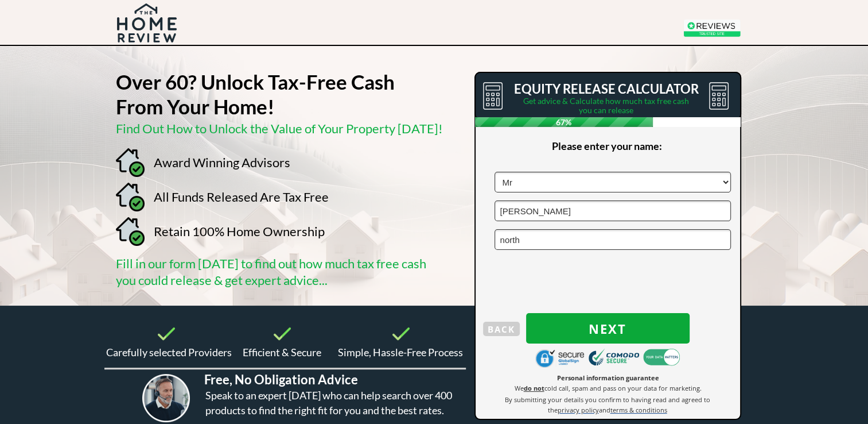 The image size is (868, 424). Describe the element at coordinates (564, 122) in the screenshot. I see `span: 67%` at that location.